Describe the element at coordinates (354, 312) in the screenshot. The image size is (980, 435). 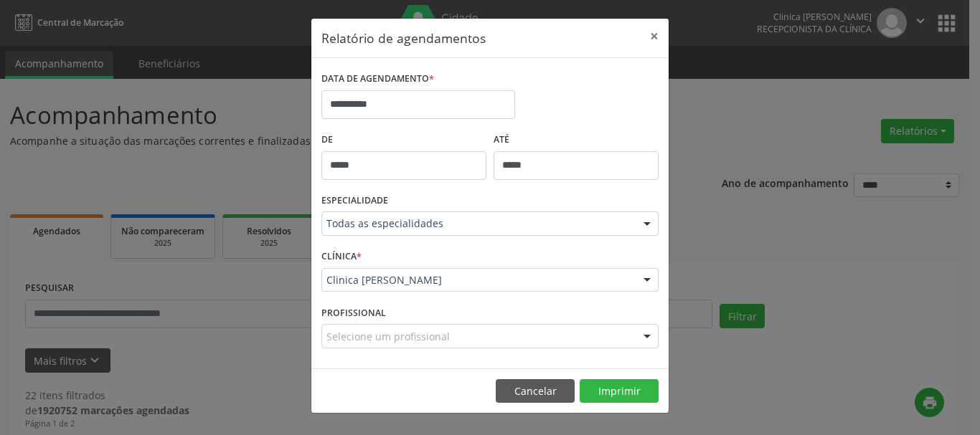
I see `label: PROFISSIONAL` at that location.